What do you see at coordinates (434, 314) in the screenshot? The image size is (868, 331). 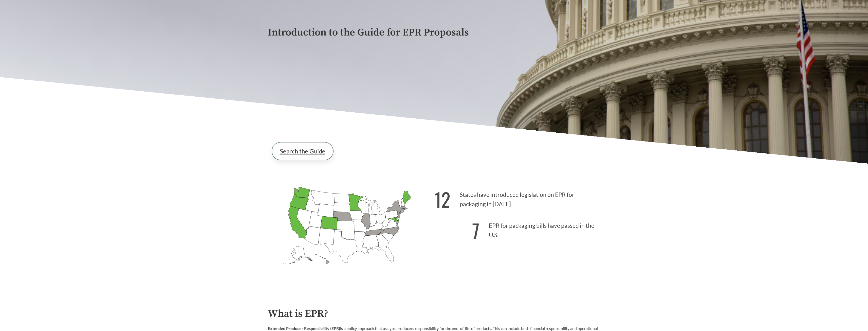 I see `h2: What is EPR?` at bounding box center [434, 314].